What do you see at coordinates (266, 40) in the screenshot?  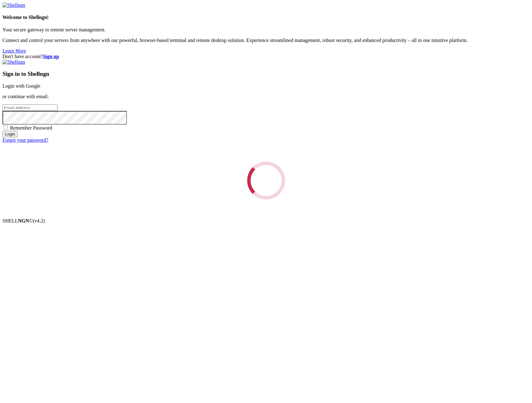 I see `p: Connect and control your servers from anywhere with our powerful, browser-based terminal and remo...` at bounding box center [266, 40].